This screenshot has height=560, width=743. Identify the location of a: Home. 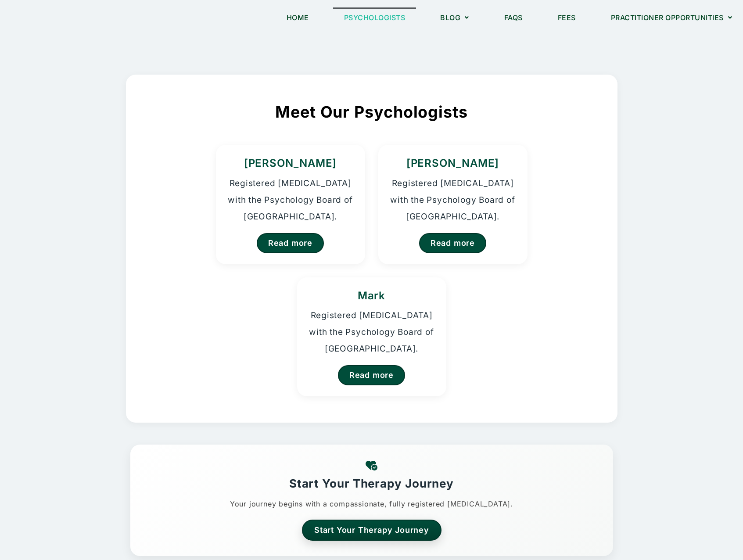
(298, 18).